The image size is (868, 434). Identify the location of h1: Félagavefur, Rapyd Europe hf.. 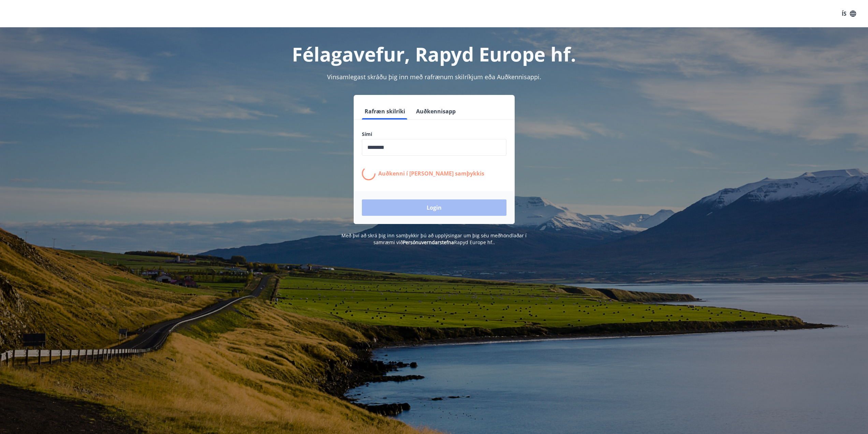
(434, 54).